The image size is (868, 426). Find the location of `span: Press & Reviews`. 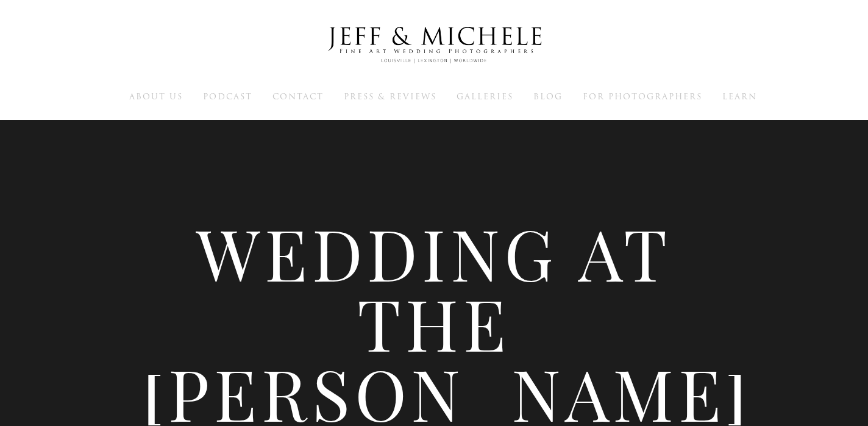

span: Press & Reviews is located at coordinates (390, 96).